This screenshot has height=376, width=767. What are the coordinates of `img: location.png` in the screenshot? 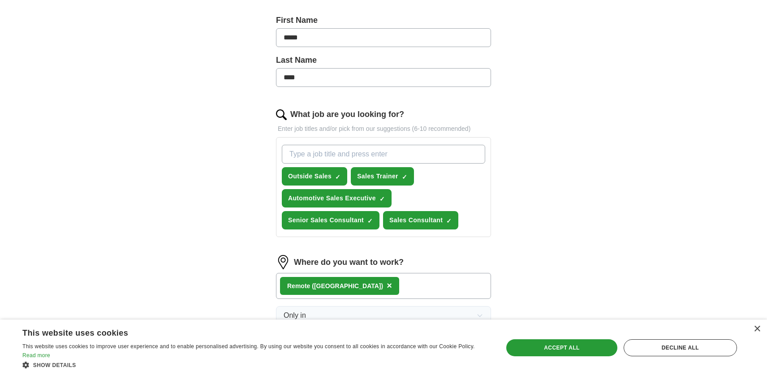 It's located at (283, 262).